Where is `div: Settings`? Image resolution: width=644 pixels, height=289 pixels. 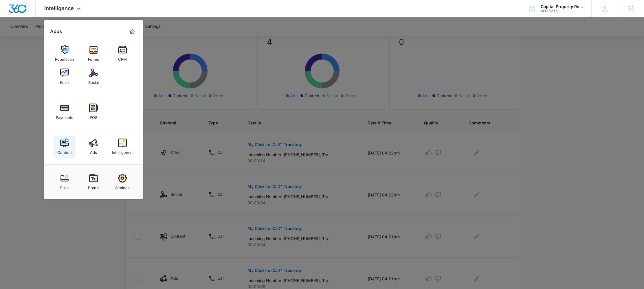
div: Settings is located at coordinates (122, 186).